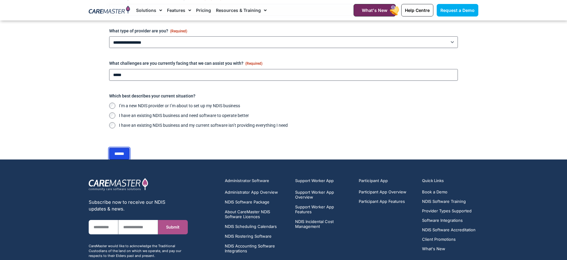 This screenshot has height=260, width=567. Describe the element at coordinates (109, 10) in the screenshot. I see `img: CareMaster Logo` at that location.